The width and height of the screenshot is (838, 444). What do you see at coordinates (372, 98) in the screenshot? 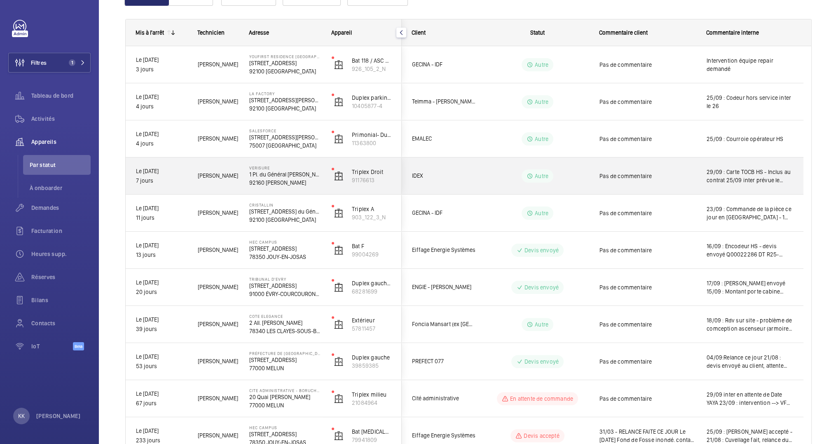
I see `p: Duplex parking gauche` at bounding box center [372, 98].